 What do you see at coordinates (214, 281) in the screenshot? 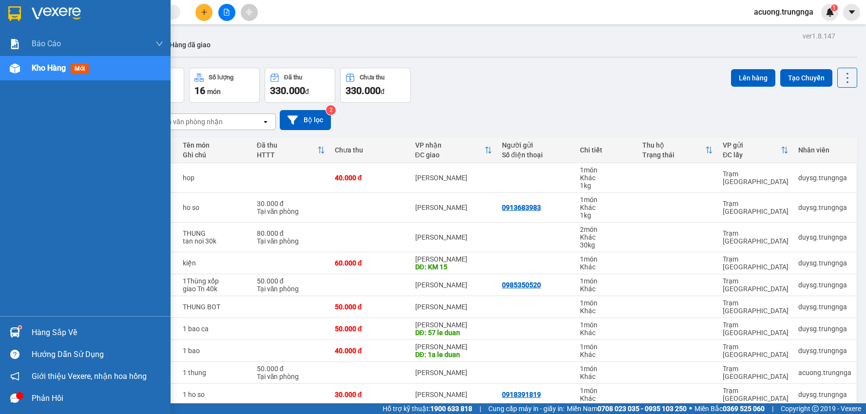
I see `div: 1Thùng xốp` at bounding box center [214, 281].